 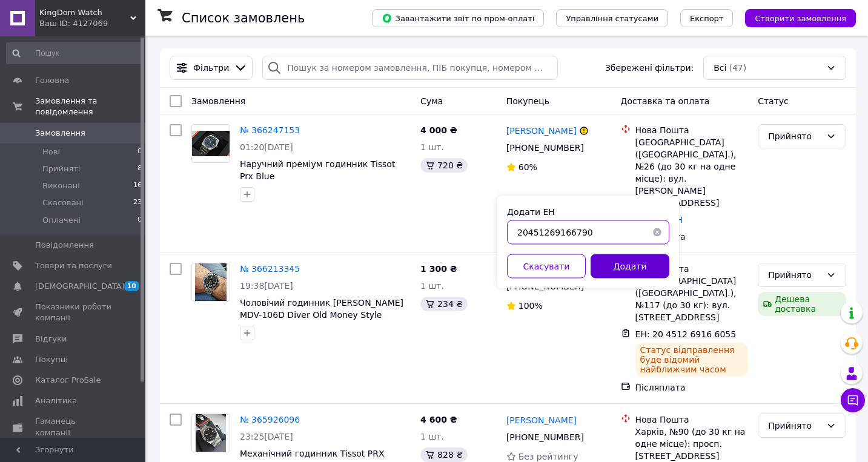 I want to click on span: Покупець, so click(x=527, y=101).